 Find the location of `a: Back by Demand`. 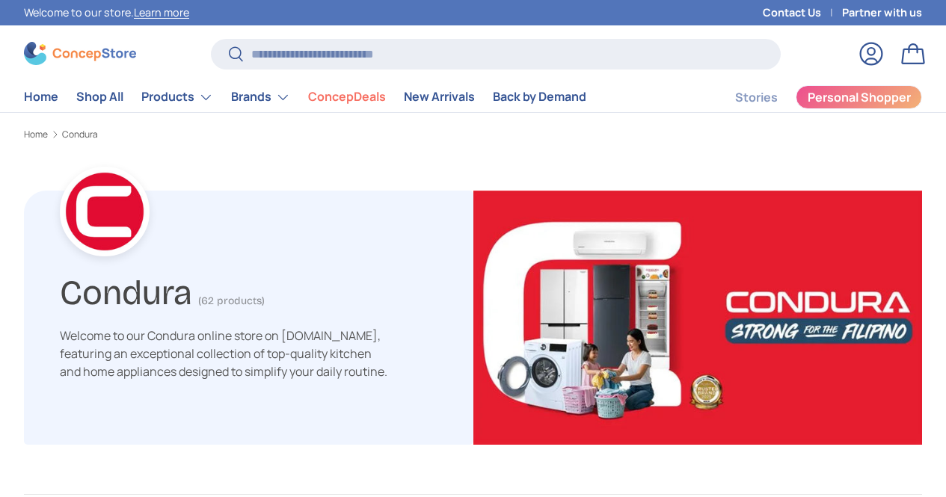

a: Back by Demand is located at coordinates (539, 96).